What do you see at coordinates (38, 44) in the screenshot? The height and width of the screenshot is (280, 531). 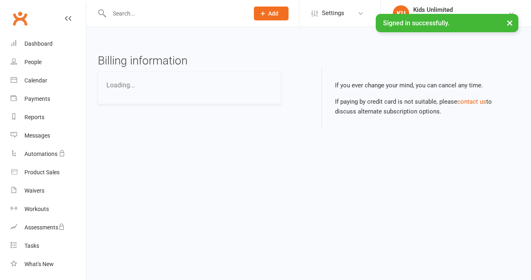 I see `div: Dashboard` at bounding box center [38, 44].